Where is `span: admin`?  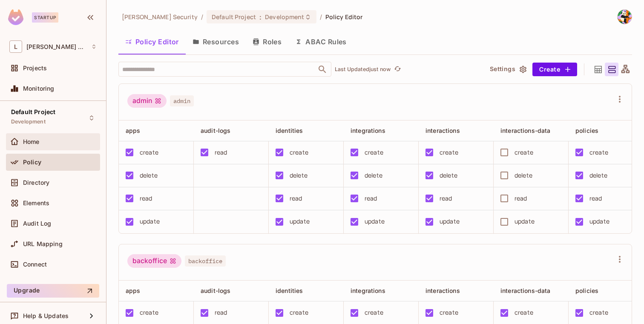
span: admin is located at coordinates (182, 101).